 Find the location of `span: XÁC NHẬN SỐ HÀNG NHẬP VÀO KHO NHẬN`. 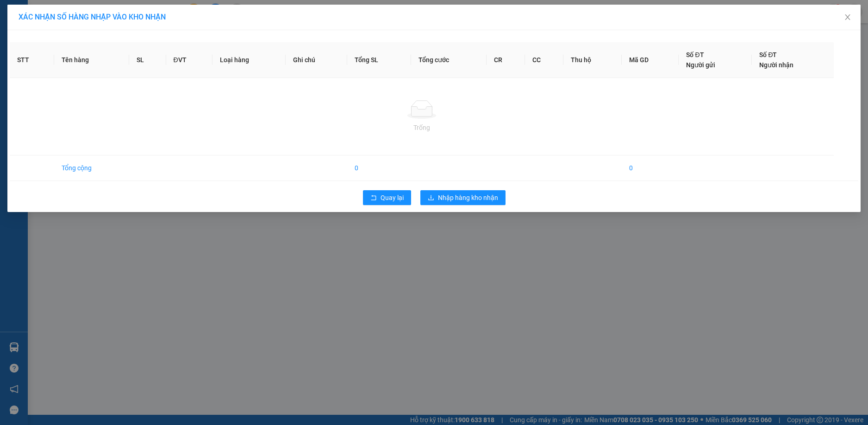

span: XÁC NHẬN SỐ HÀNG NHẬP VÀO KHO NHẬN is located at coordinates (92, 17).